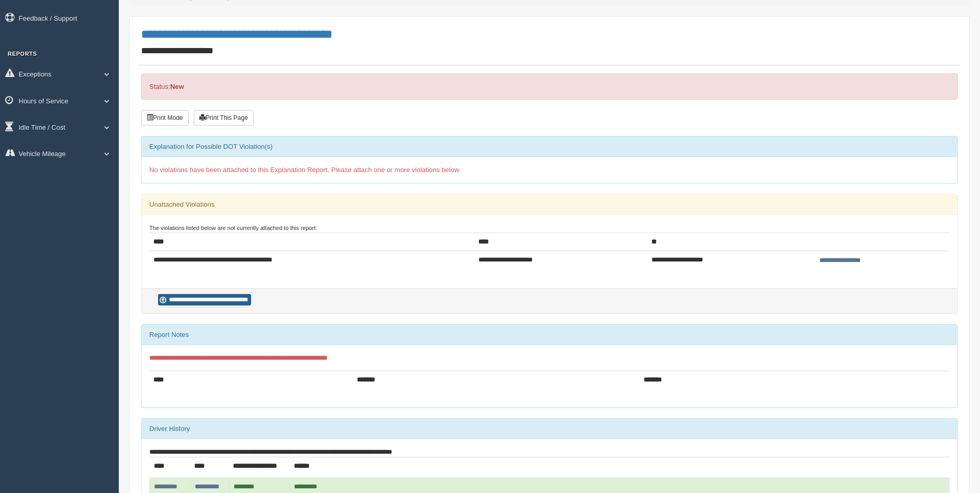 Image resolution: width=980 pixels, height=493 pixels. Describe the element at coordinates (549, 87) in the screenshot. I see `div: Status:` at that location.